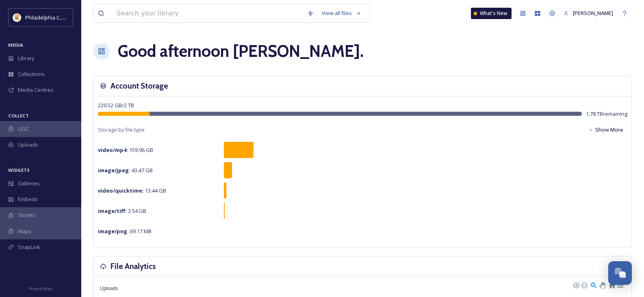 This screenshot has height=297, width=644. What do you see at coordinates (208, 14) in the screenshot?
I see `input: Search your library` at bounding box center [208, 14].